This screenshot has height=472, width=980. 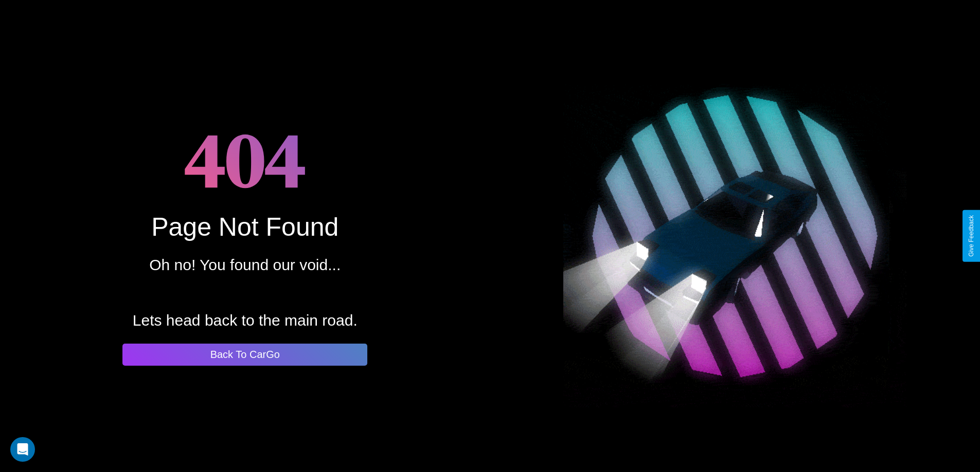 What do you see at coordinates (734, 236) in the screenshot?
I see `img: spinning car` at bounding box center [734, 236].